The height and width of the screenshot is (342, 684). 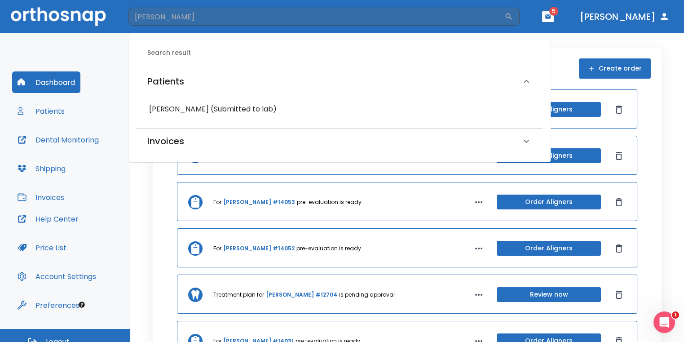 What do you see at coordinates (57, 276) in the screenshot?
I see `button: Account Settings` at bounding box center [57, 276].